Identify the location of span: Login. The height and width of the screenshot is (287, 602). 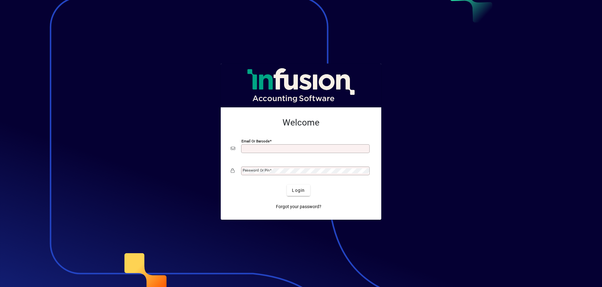
(298, 191).